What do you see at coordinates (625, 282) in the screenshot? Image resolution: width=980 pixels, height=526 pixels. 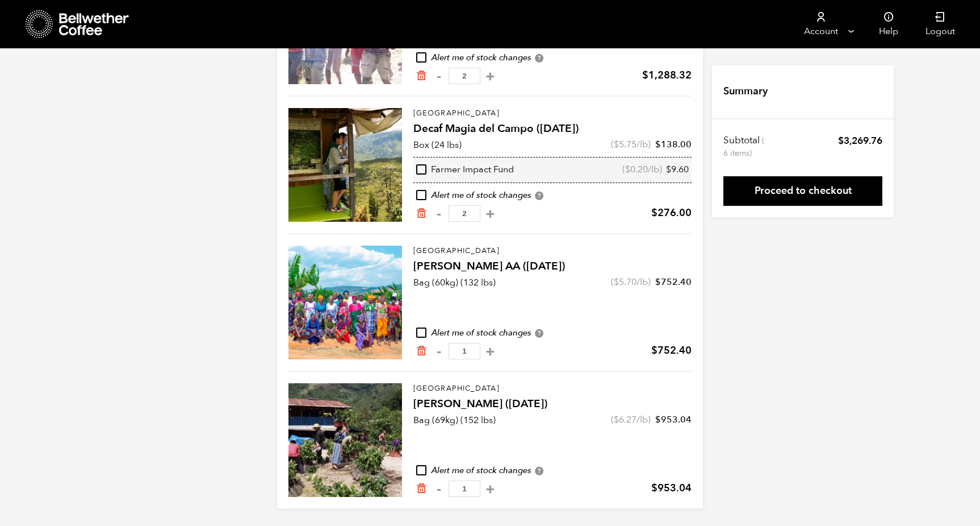 I see `bdi: 5.70` at bounding box center [625, 282].